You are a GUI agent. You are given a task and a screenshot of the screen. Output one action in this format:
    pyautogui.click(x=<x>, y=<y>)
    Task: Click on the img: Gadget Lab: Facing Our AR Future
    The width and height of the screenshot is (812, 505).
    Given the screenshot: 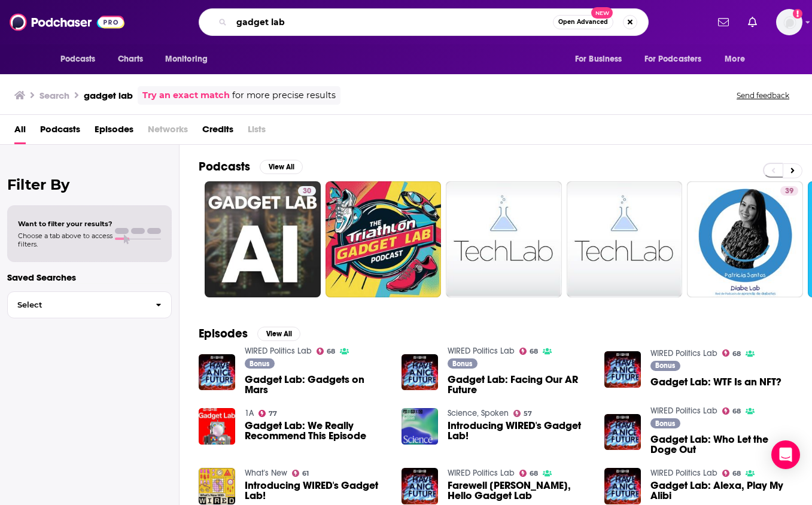 What is the action you would take?
    pyautogui.click(x=419, y=372)
    